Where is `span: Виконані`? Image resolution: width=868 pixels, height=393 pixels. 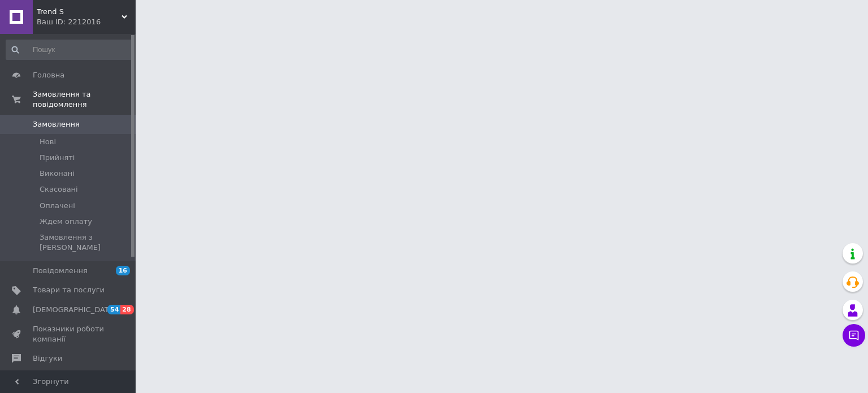 span: Виконані is located at coordinates (57, 173).